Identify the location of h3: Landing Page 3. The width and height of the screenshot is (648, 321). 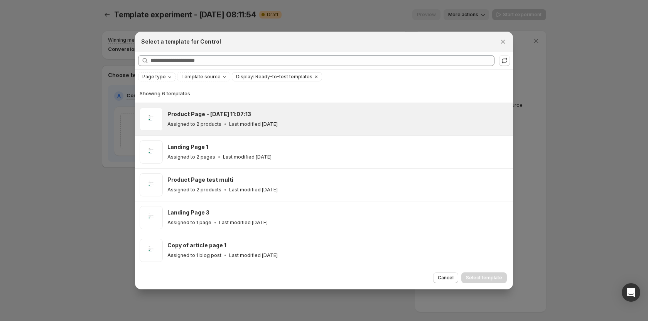
(188, 213).